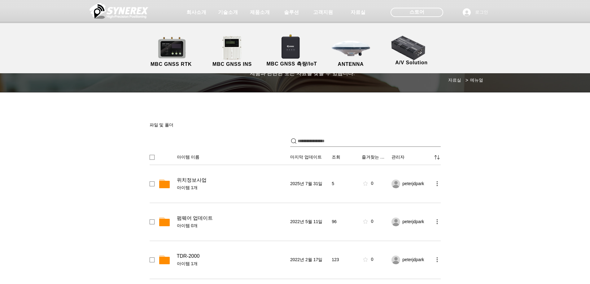 The height and width of the screenshot is (284, 590). What do you see at coordinates (260, 12) in the screenshot?
I see `a: 제품소개` at bounding box center [260, 12].